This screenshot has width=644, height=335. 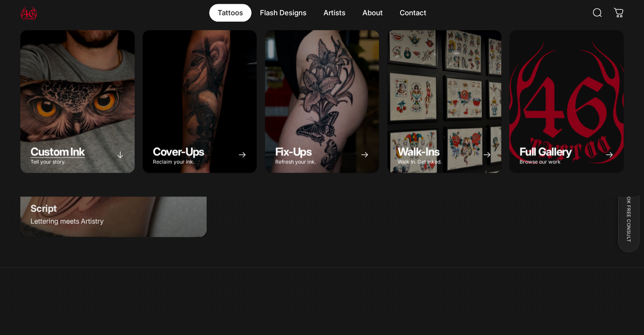 What do you see at coordinates (58, 162) in the screenshot?
I see `p: Tell your story.` at bounding box center [58, 162].